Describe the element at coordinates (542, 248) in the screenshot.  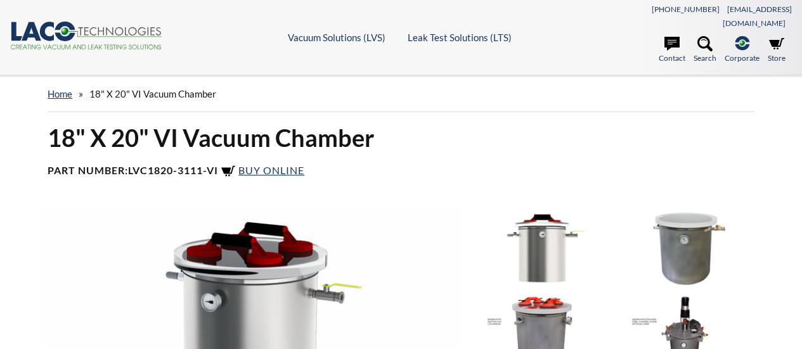
I see `img: LVC1820-3111-VI Aluminum Express Chamber, front view` at that location.